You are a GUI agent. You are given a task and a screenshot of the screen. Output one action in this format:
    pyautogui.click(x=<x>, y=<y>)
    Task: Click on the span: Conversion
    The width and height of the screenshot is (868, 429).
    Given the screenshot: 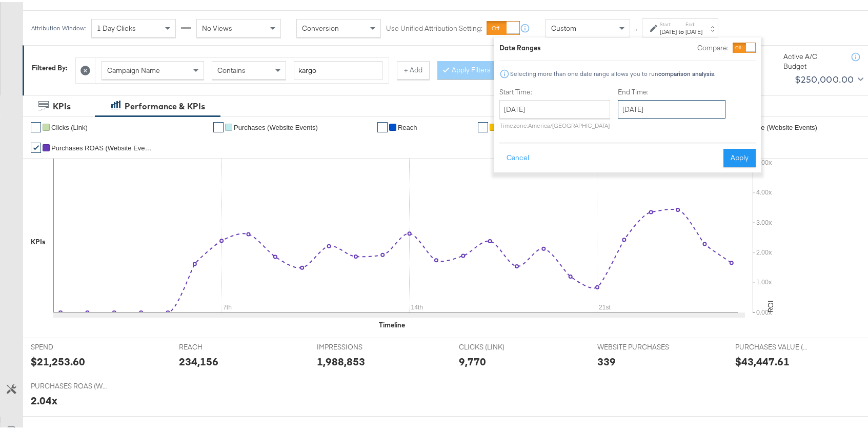 What is the action you would take?
    pyautogui.click(x=321, y=26)
    